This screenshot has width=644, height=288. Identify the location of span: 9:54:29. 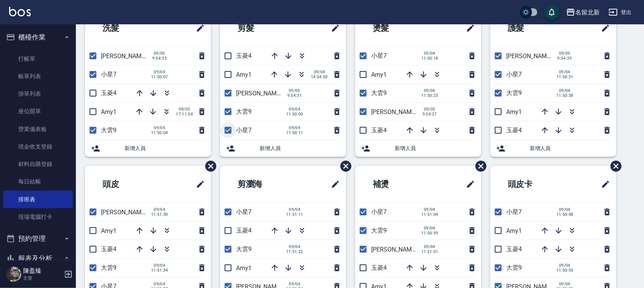
(565, 58).